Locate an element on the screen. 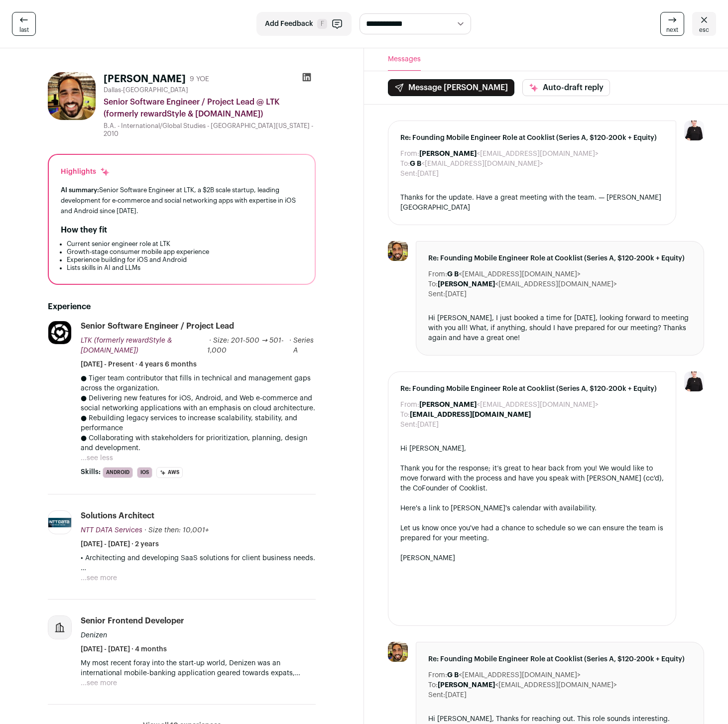  span: next is located at coordinates (672, 30).